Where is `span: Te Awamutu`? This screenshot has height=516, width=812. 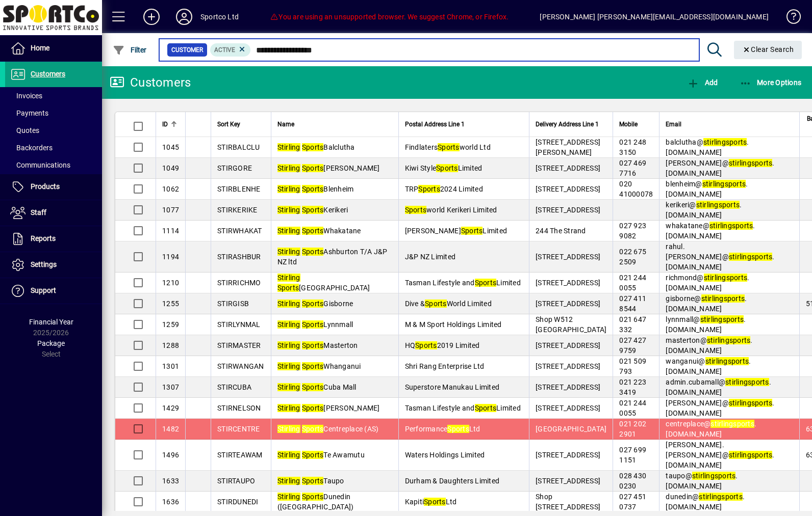
span: Te Awamutu is located at coordinates (321, 455).